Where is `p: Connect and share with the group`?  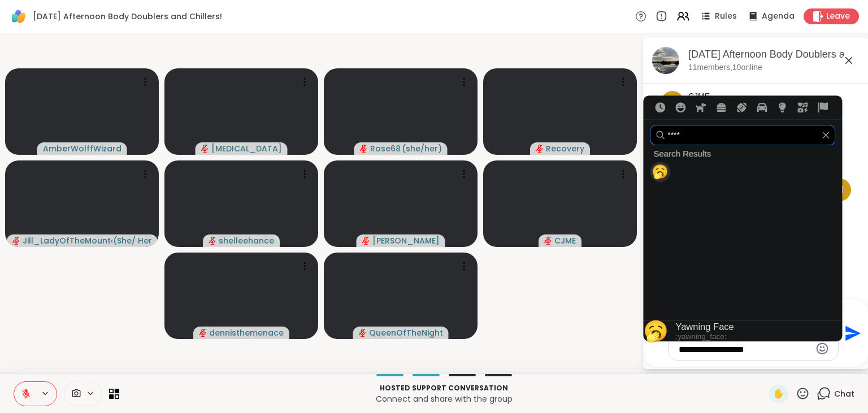 p: Connect and share with the group is located at coordinates (444, 399).